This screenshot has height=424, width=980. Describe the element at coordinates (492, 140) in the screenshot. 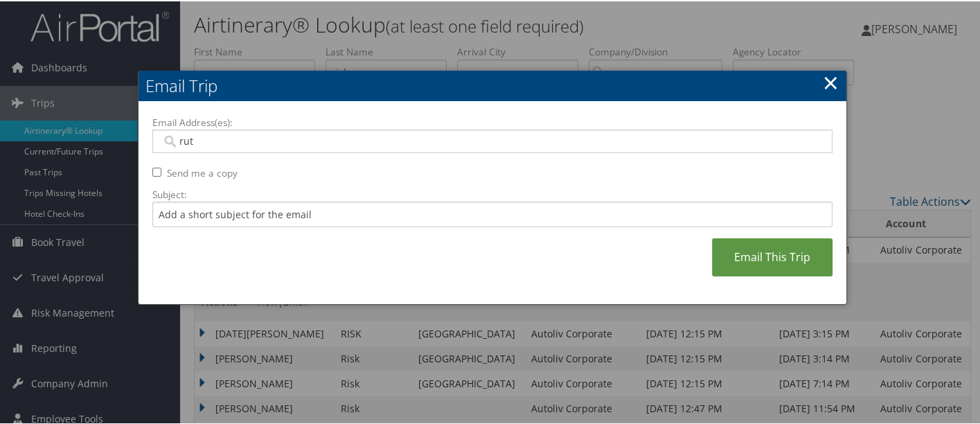

I see `input: Email address (Separate multiple email addresses with commas)` at that location.